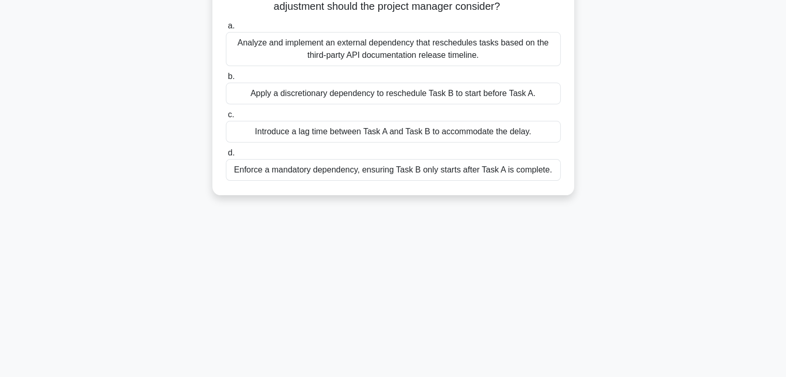  Describe the element at coordinates (231, 152) in the screenshot. I see `span: d.` at that location.